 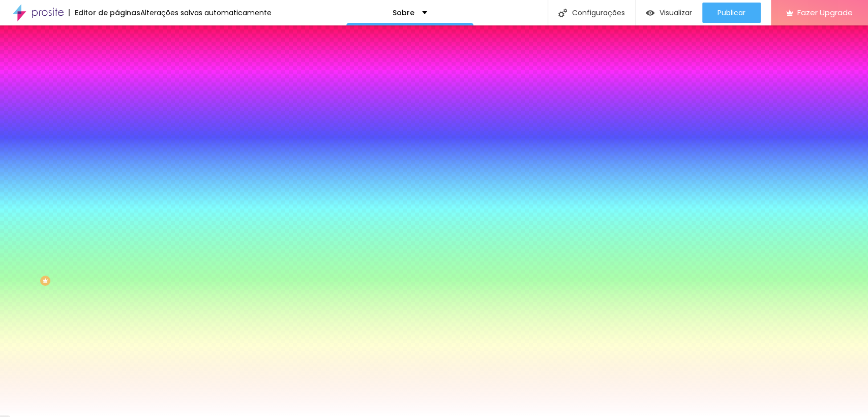 What do you see at coordinates (676, 13) in the screenshot?
I see `span: Visualizar` at bounding box center [676, 13].